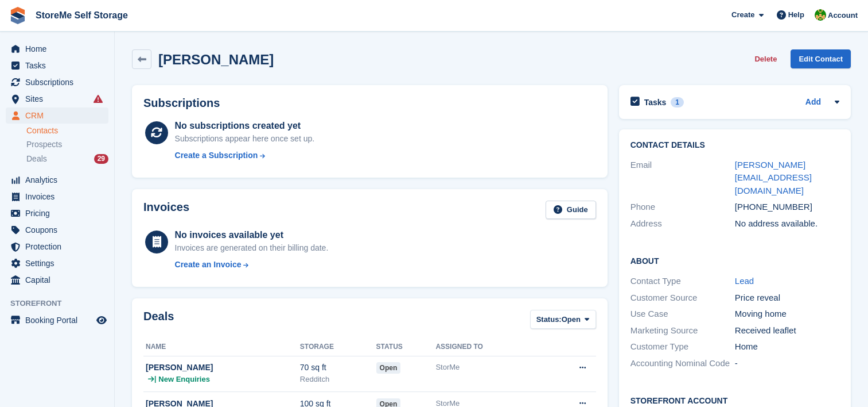 Image resolution: width=868 pixels, height=407 pixels. I want to click on span: Pricing, so click(59, 213).